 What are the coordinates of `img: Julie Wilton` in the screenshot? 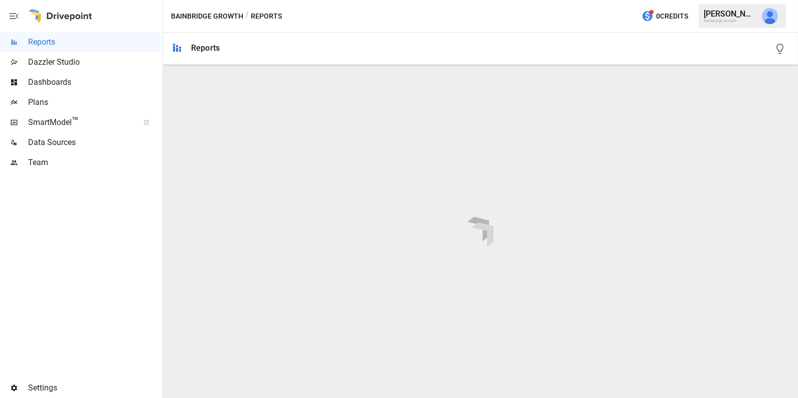 It's located at (770, 16).